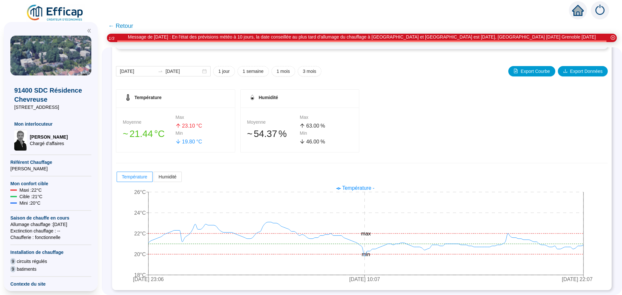 This screenshot has width=622, height=295. Describe the element at coordinates (51, 237) in the screenshot. I see `span: Chaufferie : fonctionnelle` at that location.